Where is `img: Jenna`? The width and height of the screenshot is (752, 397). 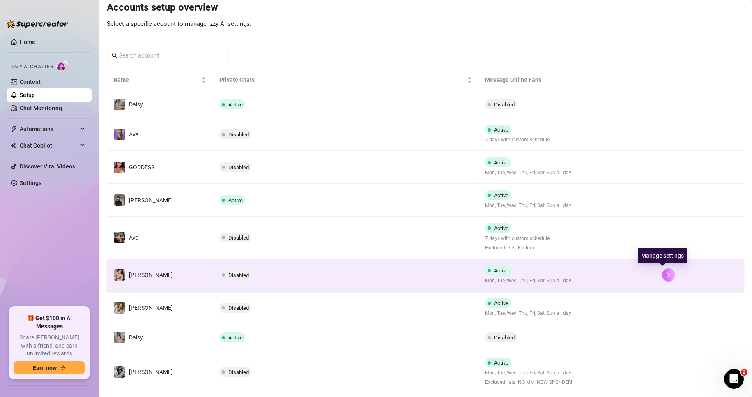 img: Jenna is located at coordinates (120, 275).